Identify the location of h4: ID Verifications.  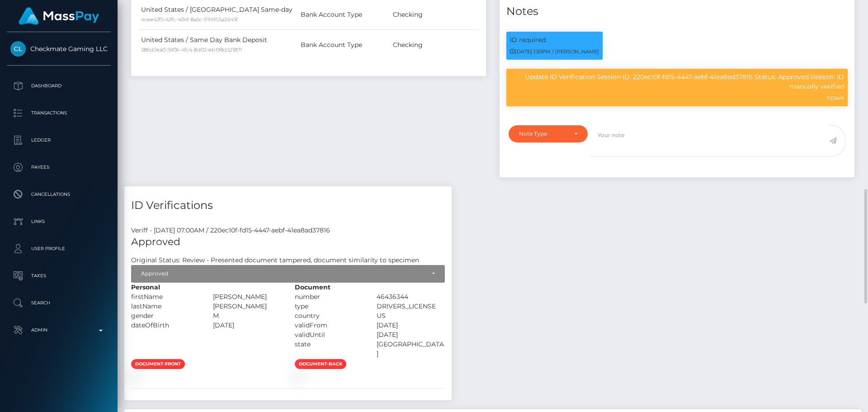
(288, 205).